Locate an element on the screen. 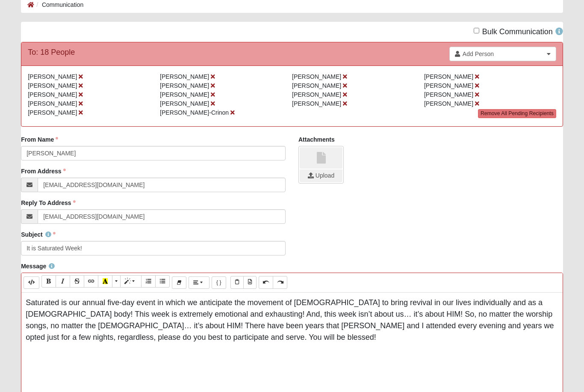 The width and height of the screenshot is (584, 392). span: Bulk Communication is located at coordinates (517, 32).